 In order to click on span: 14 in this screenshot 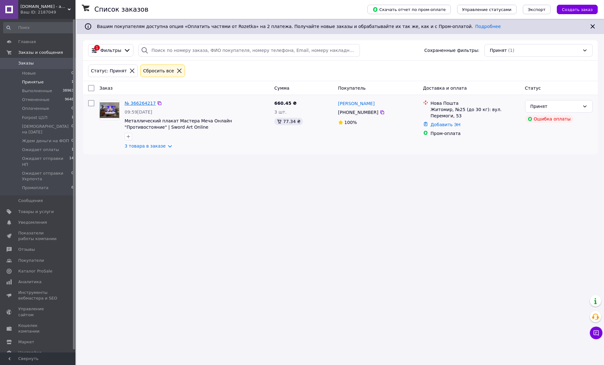, I will do `click(71, 161)`.